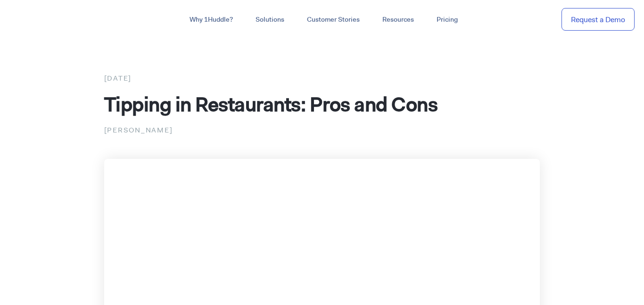 The image size is (644, 305). Describe the element at coordinates (270, 20) in the screenshot. I see `a: Solutions` at that location.